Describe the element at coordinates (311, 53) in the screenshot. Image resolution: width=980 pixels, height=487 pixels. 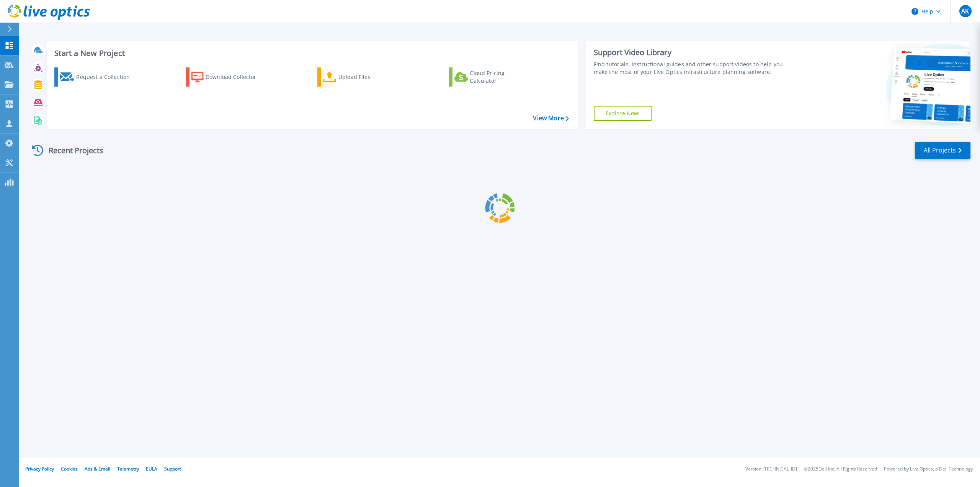
I see `h3: Start a New Project` at that location.